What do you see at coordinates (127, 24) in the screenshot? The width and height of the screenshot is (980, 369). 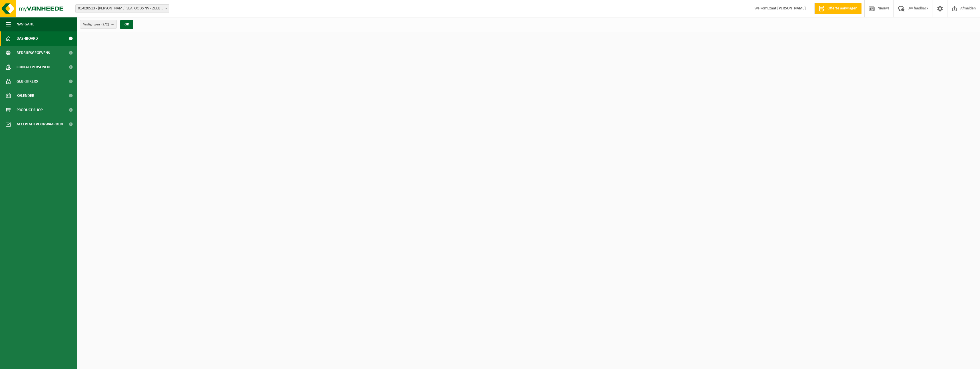 I see `button: OK` at bounding box center [127, 24].